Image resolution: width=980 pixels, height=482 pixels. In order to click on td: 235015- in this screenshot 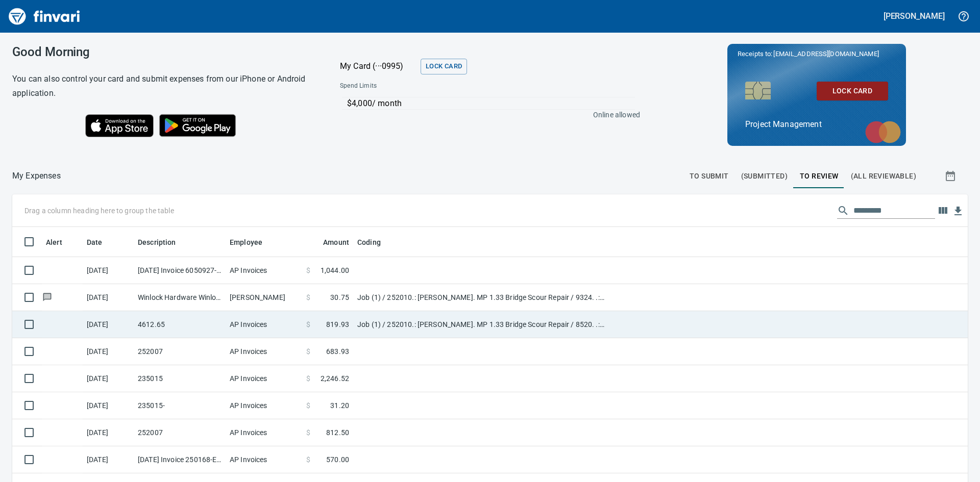, I will do `click(180, 406)`.